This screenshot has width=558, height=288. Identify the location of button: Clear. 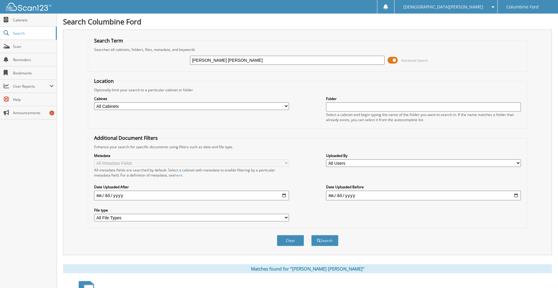
(290, 241).